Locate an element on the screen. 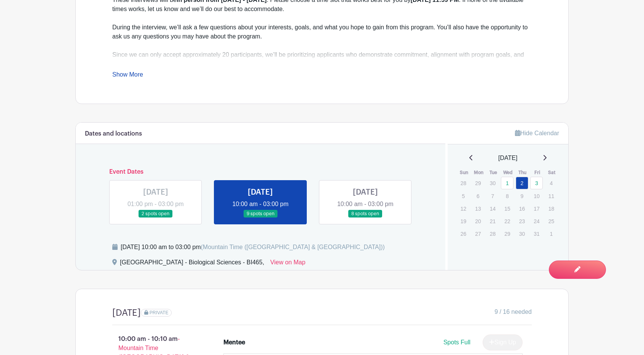  h6: Event Dates is located at coordinates (260, 172).